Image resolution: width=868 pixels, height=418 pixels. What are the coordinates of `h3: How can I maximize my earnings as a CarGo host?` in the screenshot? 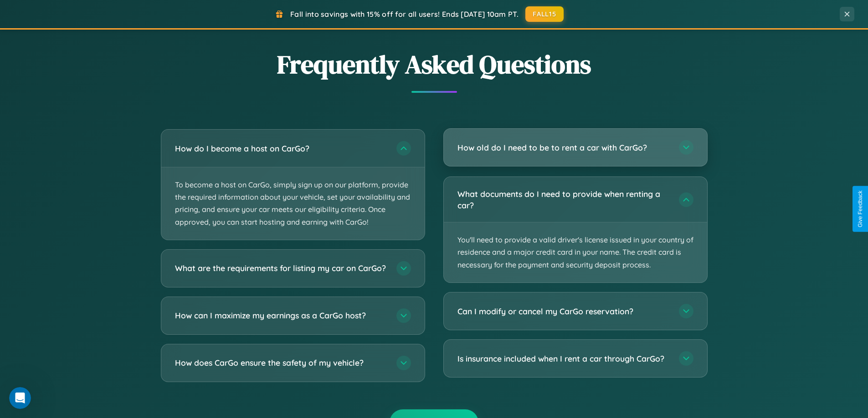 It's located at (281, 316).